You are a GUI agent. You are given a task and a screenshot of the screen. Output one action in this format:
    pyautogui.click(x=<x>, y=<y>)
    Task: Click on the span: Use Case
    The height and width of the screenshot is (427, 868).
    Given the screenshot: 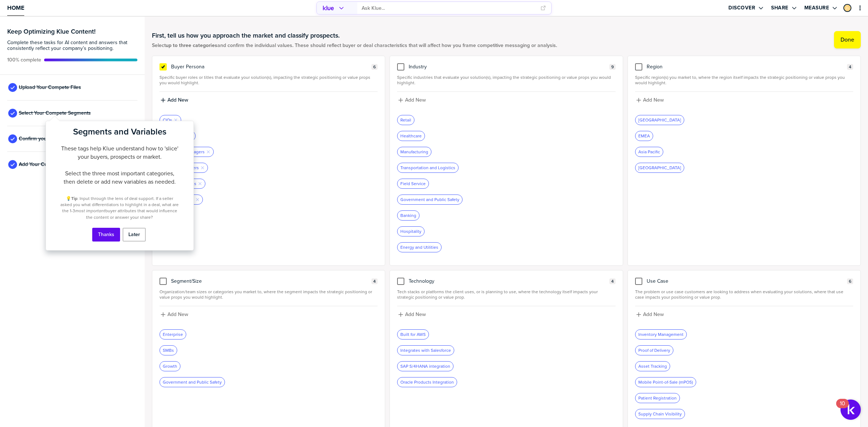 What is the action you would take?
    pyautogui.click(x=658, y=281)
    